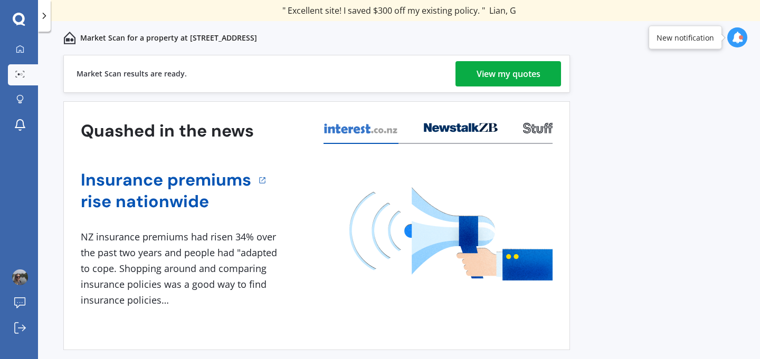 This screenshot has width=760, height=359. Describe the element at coordinates (508, 74) in the screenshot. I see `a: View my quotes` at that location.